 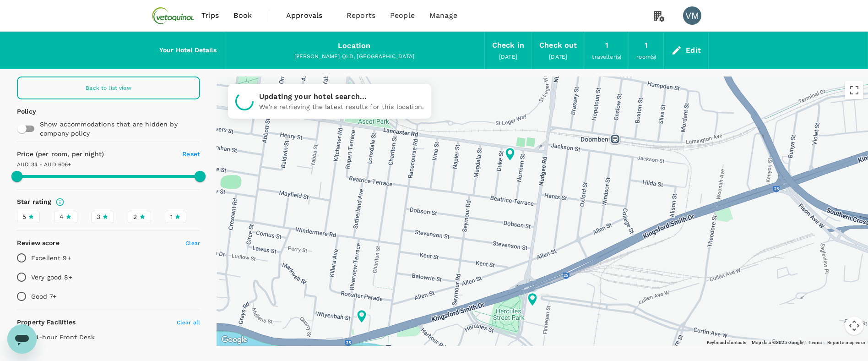 What do you see at coordinates (51, 258) in the screenshot?
I see `p: Excellent 9+` at bounding box center [51, 258].